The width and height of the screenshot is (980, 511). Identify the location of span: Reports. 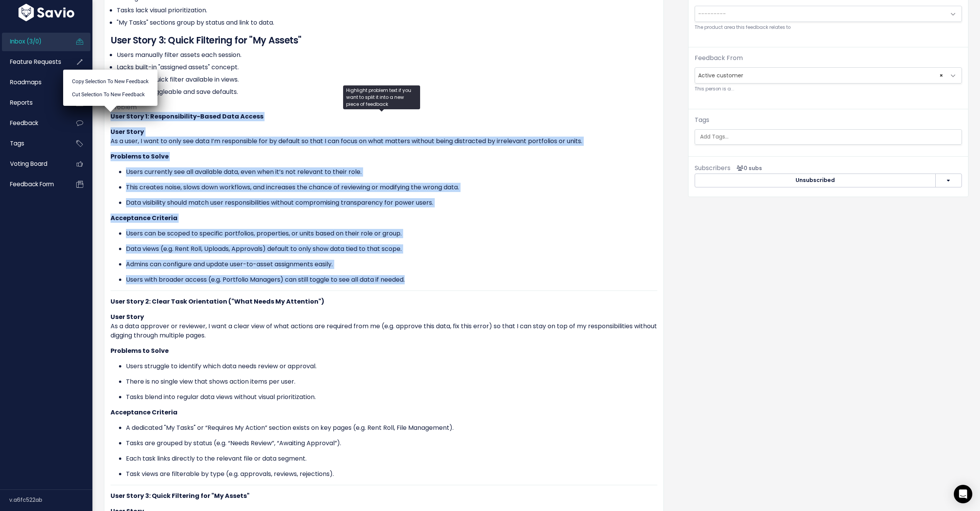
(21, 103).